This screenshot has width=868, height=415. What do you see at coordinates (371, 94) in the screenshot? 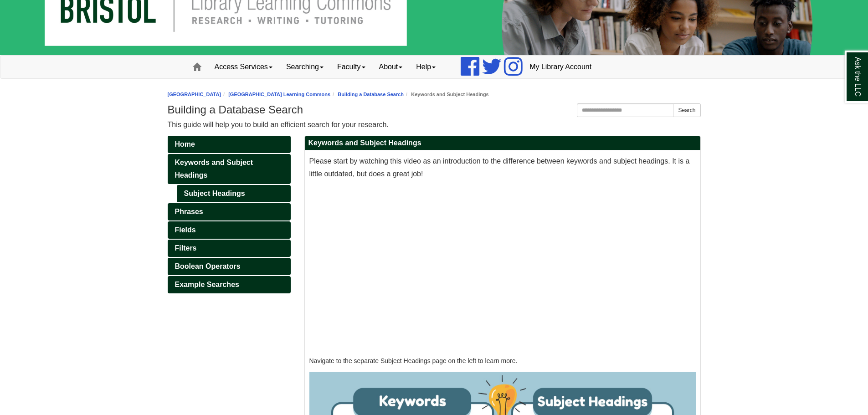
I see `a: Building a Database Search` at bounding box center [371, 94].